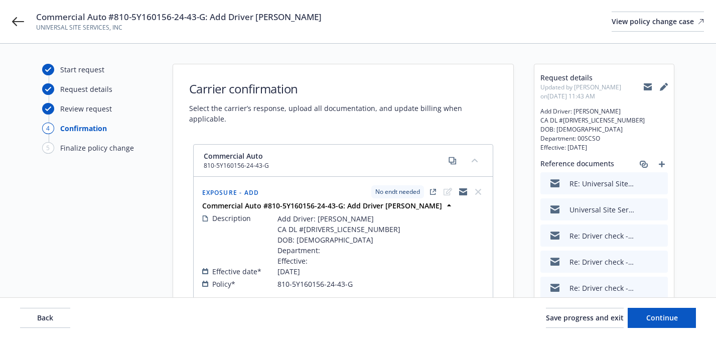 The image size is (716, 338). I want to click on span: Commercial Auto, so click(236, 156).